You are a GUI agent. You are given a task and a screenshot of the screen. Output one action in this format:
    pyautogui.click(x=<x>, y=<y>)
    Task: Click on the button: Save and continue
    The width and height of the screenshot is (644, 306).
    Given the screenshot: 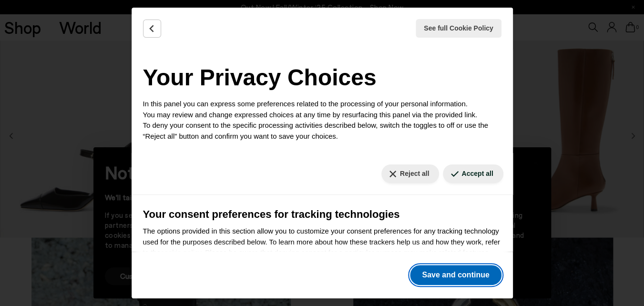 What is the action you would take?
    pyautogui.click(x=455, y=275)
    